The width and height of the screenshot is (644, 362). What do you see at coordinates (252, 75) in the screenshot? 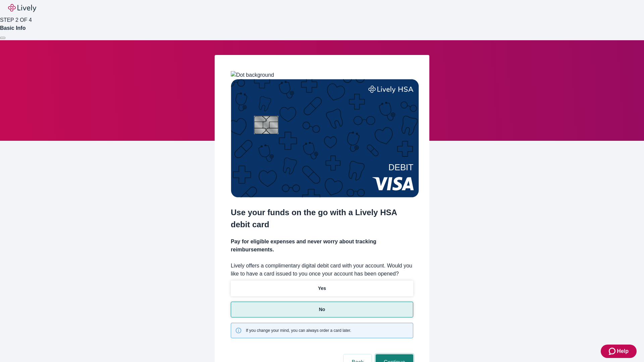
I see `img: Dot background` at bounding box center [252, 75].